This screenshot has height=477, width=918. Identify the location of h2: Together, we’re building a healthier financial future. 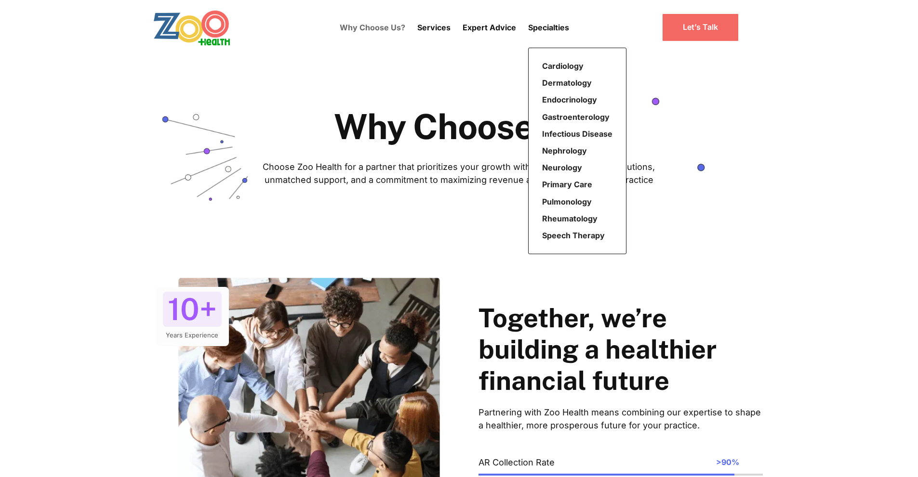
(620, 350).